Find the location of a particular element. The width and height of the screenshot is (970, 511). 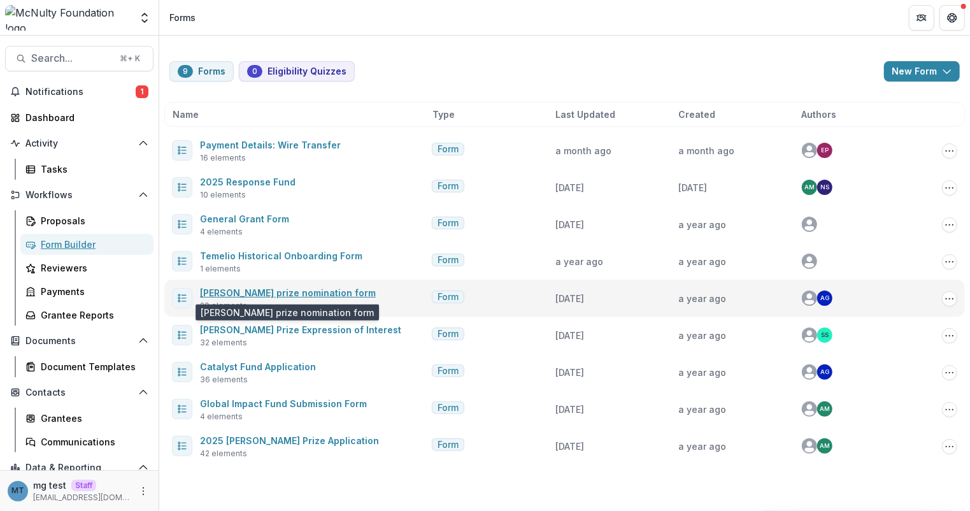

img: McNulty Foundation logo is located at coordinates (68, 18).